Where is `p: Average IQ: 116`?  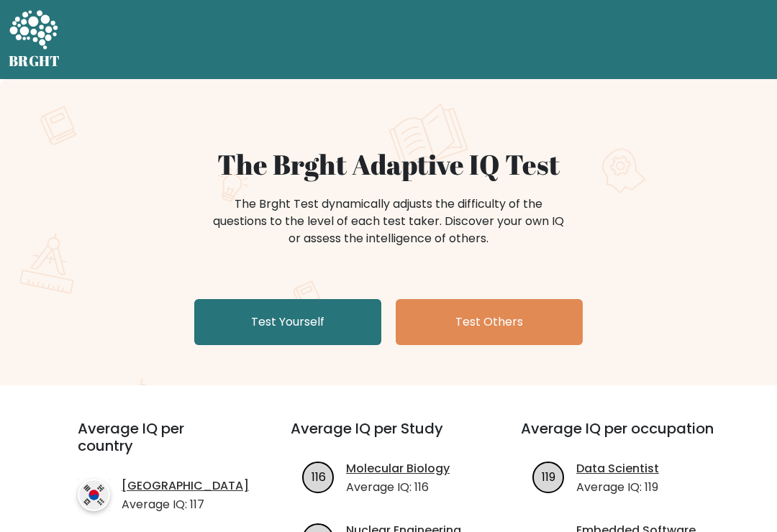
p: Average IQ: 116 is located at coordinates (398, 487).